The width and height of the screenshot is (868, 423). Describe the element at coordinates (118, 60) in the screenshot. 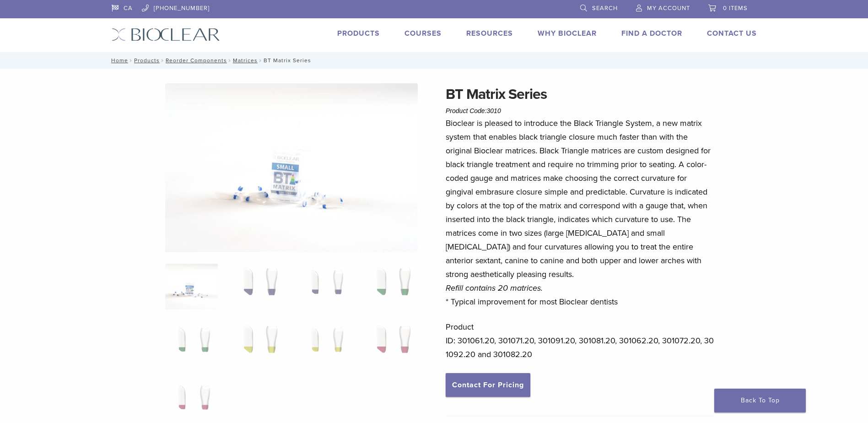

I see `a: Home` at that location.